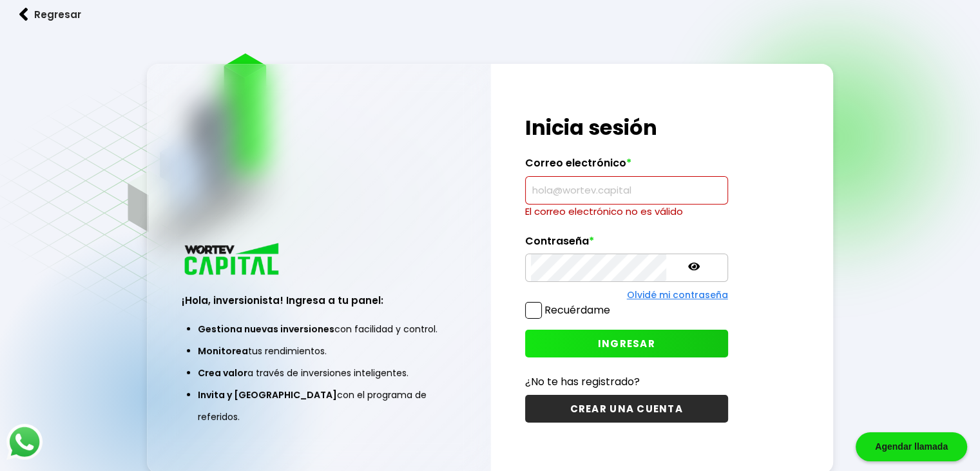 This screenshot has width=980, height=471. What do you see at coordinates (626, 343) in the screenshot?
I see `button: INGRESAR` at bounding box center [626, 343].